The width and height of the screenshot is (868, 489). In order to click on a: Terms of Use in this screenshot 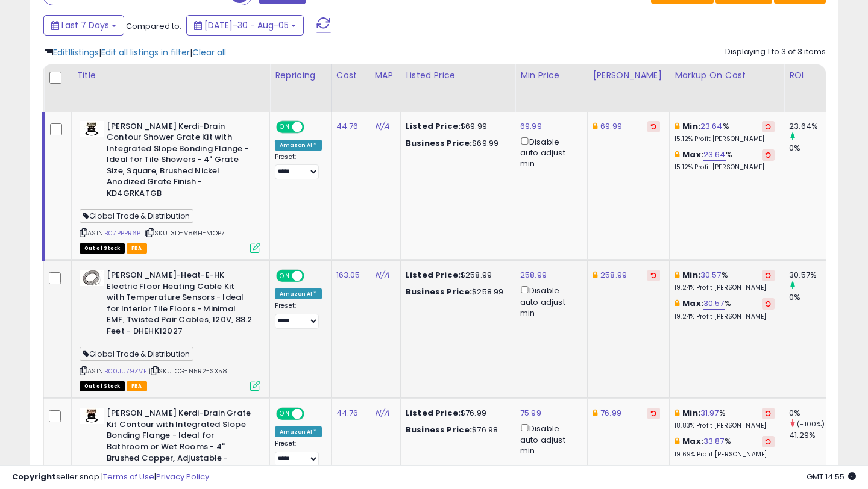, I will do `click(129, 477)`.